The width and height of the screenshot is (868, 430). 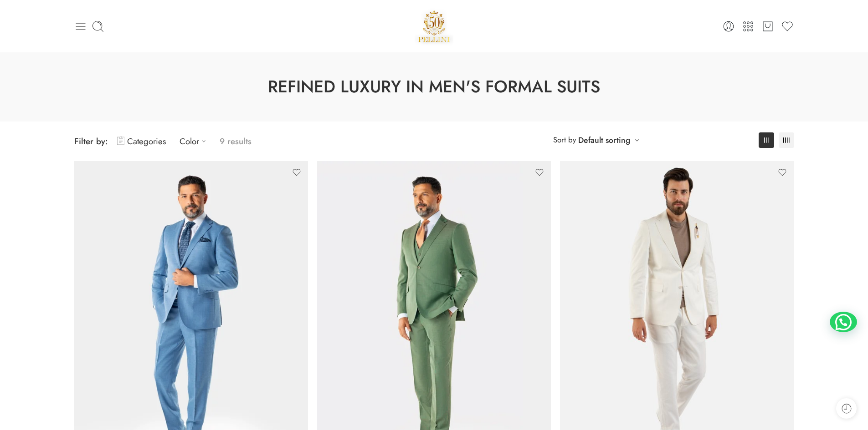 I want to click on span: Filter by:, so click(x=91, y=141).